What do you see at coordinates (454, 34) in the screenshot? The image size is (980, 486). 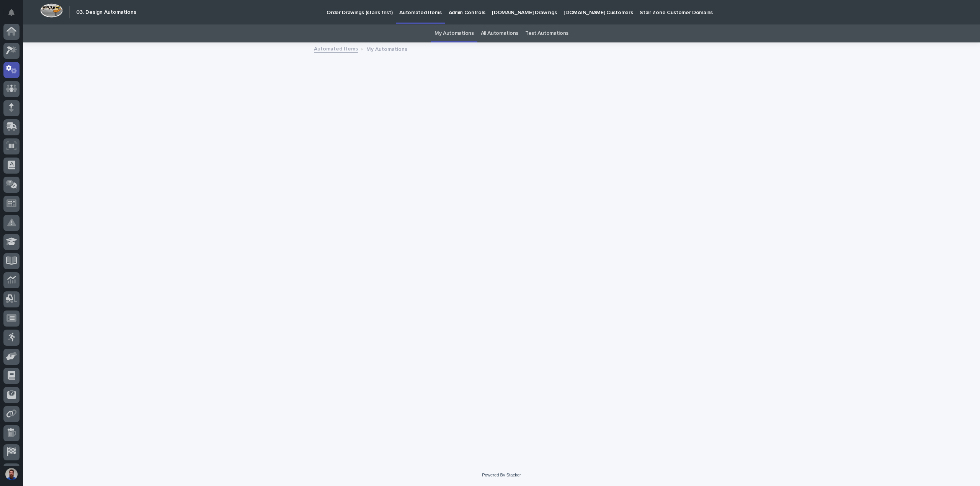 I see `a: My Automations` at bounding box center [454, 34].